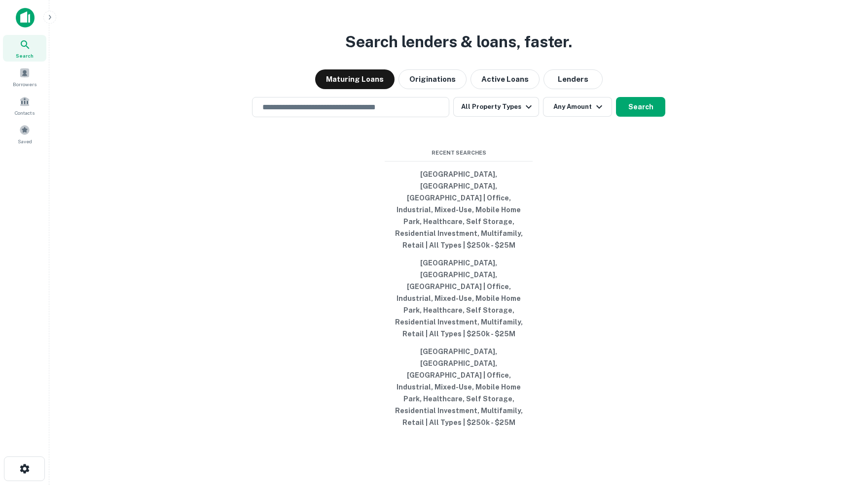  I want to click on span: Saved, so click(25, 141).